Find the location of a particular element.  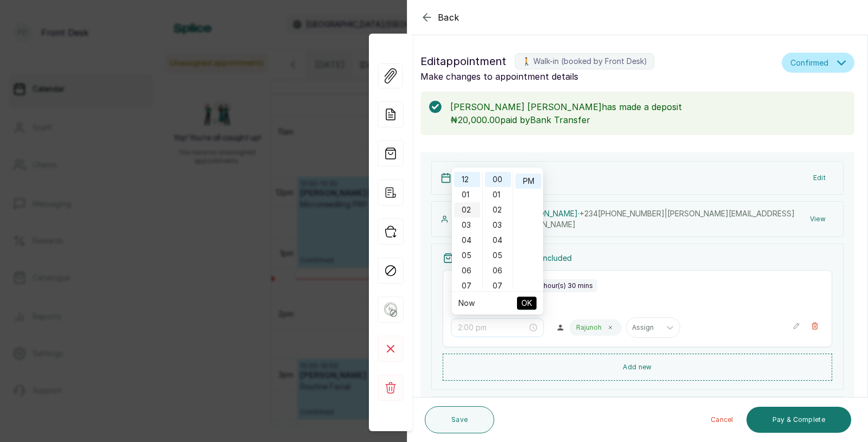

p: Make changes to appointment details is located at coordinates (599, 77).